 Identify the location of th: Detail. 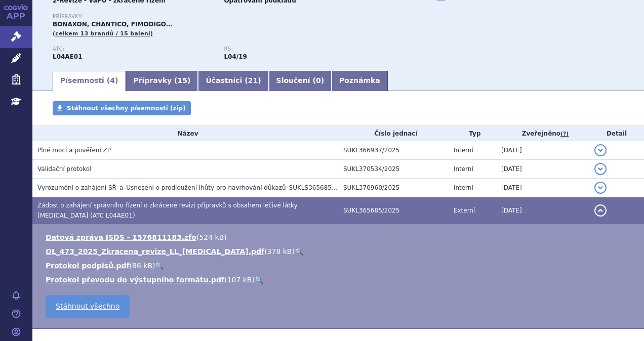
(617, 134).